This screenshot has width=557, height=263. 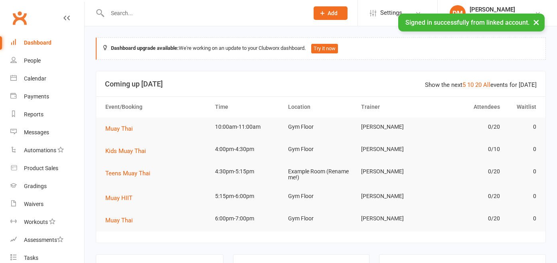 I want to click on span: Muay HIIT, so click(x=119, y=198).